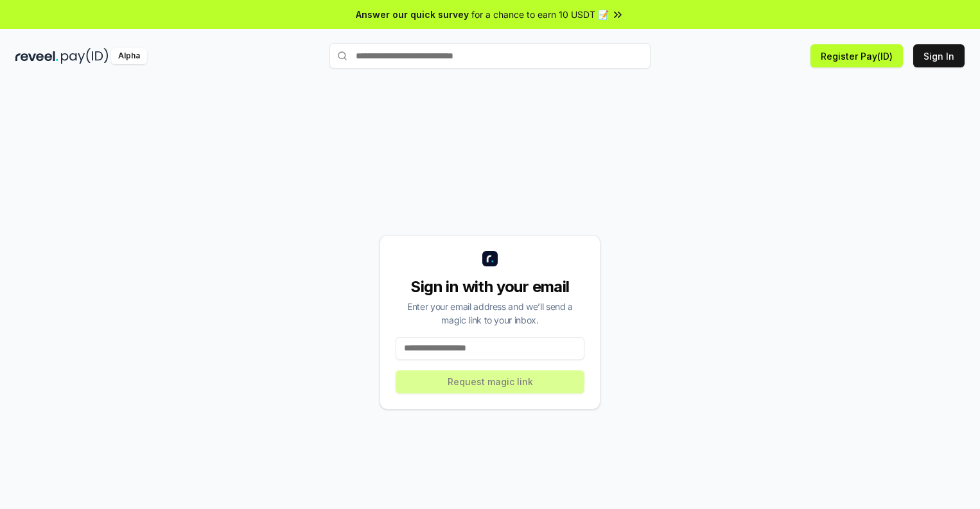  Describe the element at coordinates (490, 258) in the screenshot. I see `img: logo_small` at that location.